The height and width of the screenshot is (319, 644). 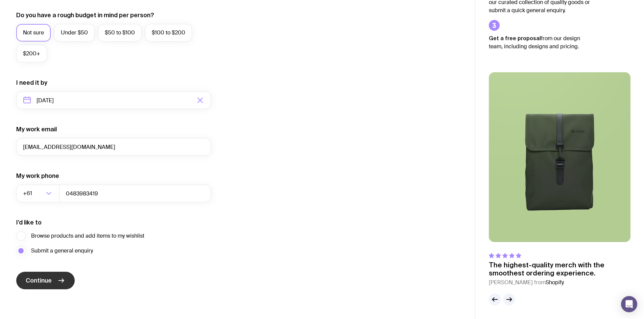 I want to click on button: Continue, so click(x=45, y=280).